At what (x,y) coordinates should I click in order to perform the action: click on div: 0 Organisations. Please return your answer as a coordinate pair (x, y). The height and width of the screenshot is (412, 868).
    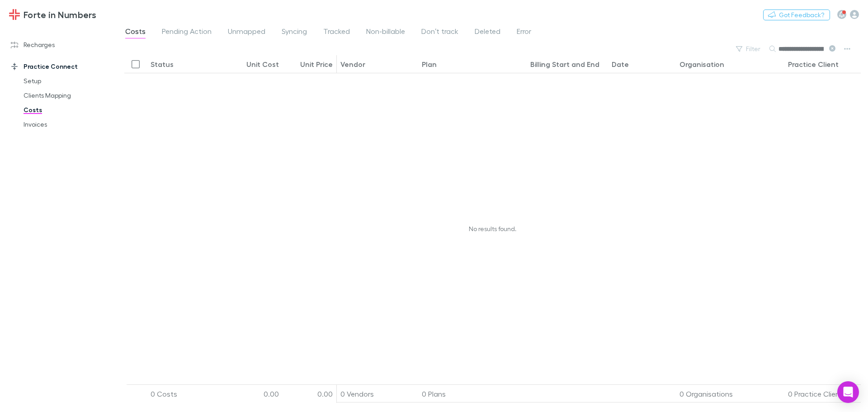
    Looking at the image, I should click on (730, 394).